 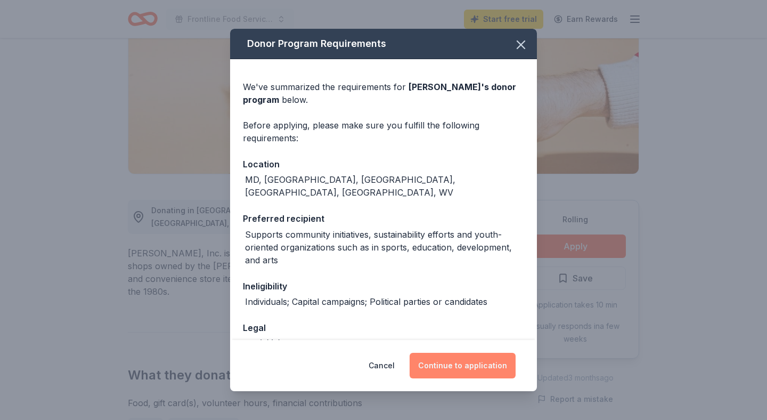 What do you see at coordinates (384, 93) in the screenshot?
I see `div: We've summarized the requirements for below.` at bounding box center [384, 93].